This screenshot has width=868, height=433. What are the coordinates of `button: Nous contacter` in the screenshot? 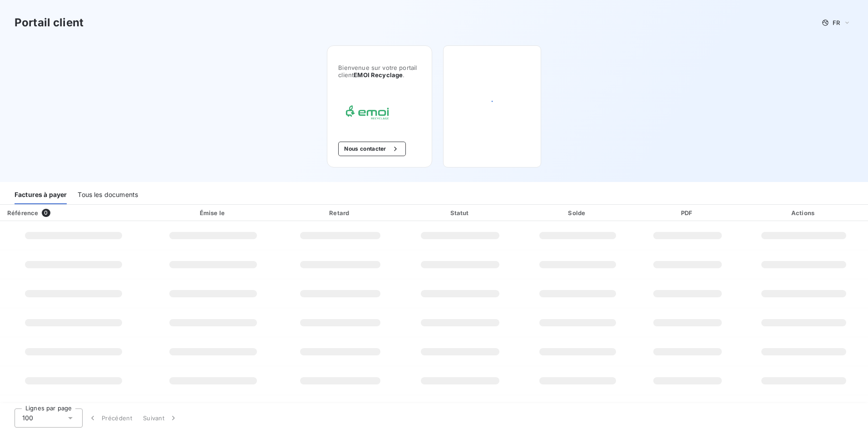 It's located at (372, 149).